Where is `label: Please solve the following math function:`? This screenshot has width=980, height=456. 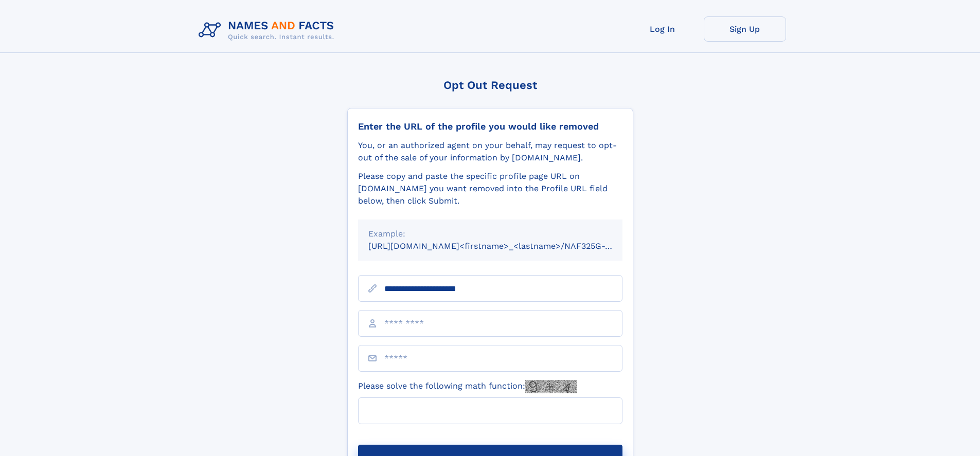
label: Please solve the following math function: is located at coordinates (467, 386).